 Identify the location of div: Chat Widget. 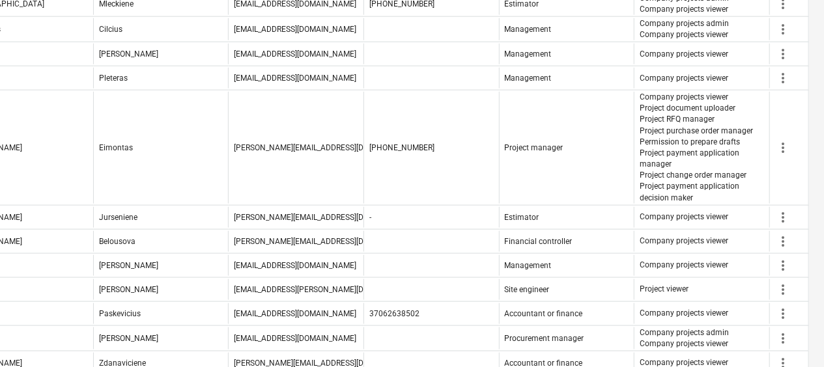
(792, 336).